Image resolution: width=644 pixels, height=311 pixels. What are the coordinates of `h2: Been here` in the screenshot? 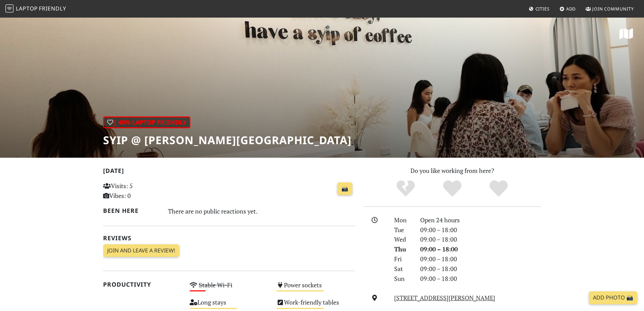 It's located at (132, 210).